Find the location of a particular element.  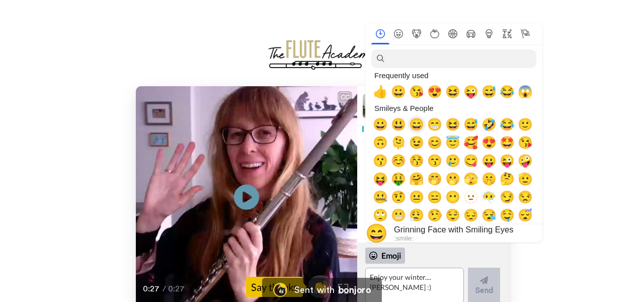

img: Profile Image is located at coordinates (375, 106).